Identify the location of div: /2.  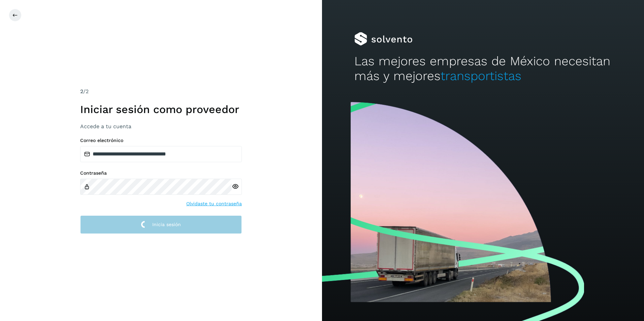
(161, 91).